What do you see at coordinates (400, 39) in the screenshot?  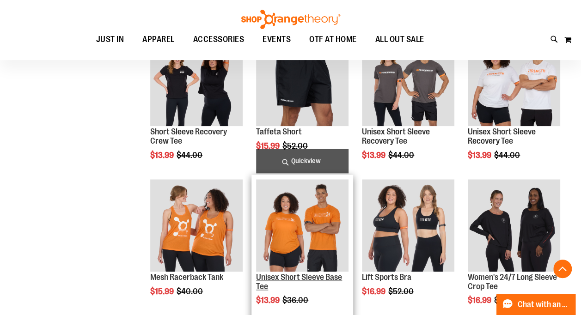 I see `span: ALL OUT SALE` at bounding box center [400, 39].